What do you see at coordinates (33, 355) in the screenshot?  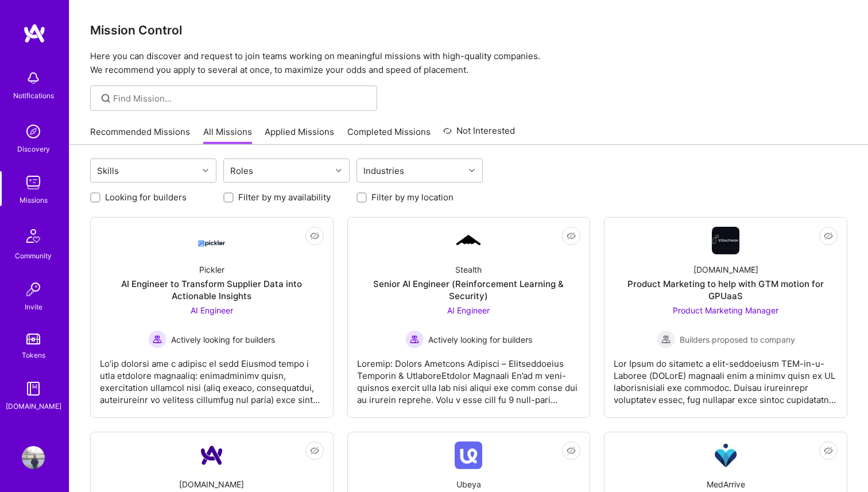 I see `div: Tokens` at bounding box center [33, 355].